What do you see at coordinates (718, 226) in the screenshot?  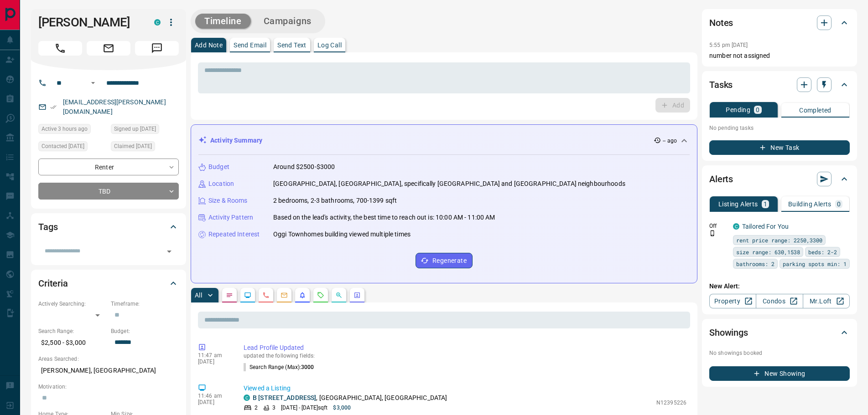 I see `p: Off` at bounding box center [718, 226].